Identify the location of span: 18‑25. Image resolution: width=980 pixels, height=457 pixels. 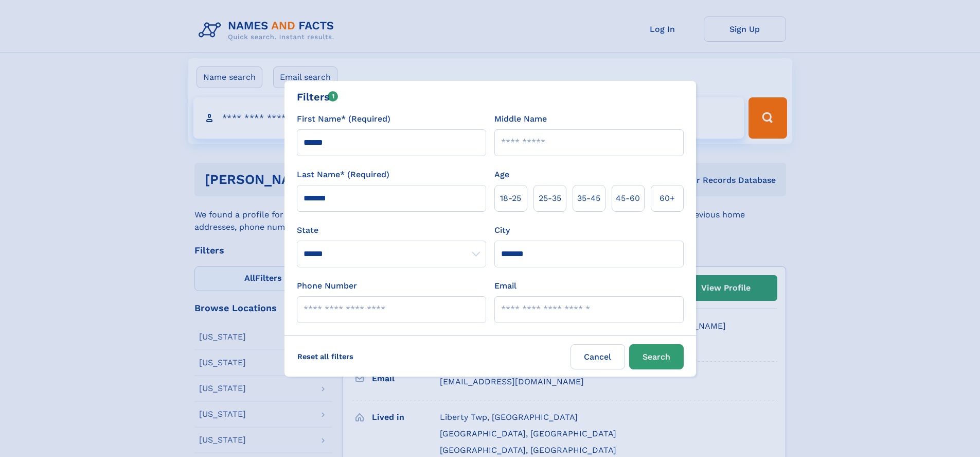
(511, 198).